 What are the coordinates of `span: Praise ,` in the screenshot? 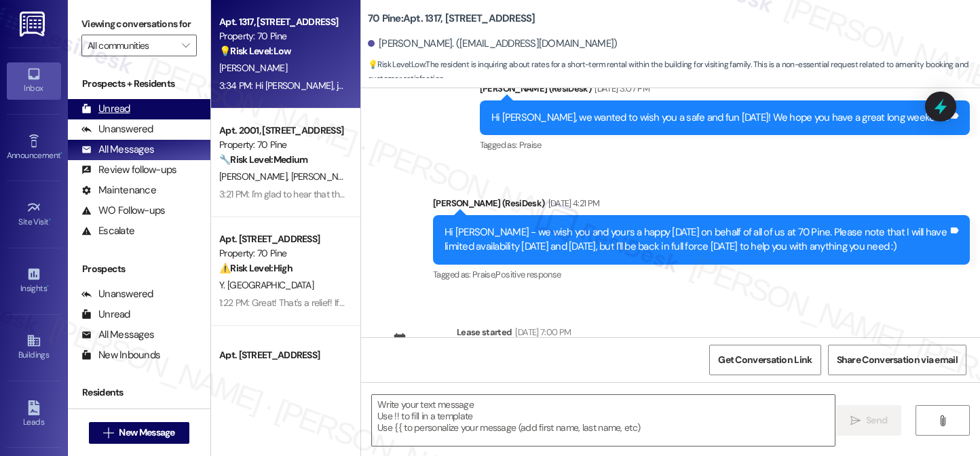 It's located at (484, 274).